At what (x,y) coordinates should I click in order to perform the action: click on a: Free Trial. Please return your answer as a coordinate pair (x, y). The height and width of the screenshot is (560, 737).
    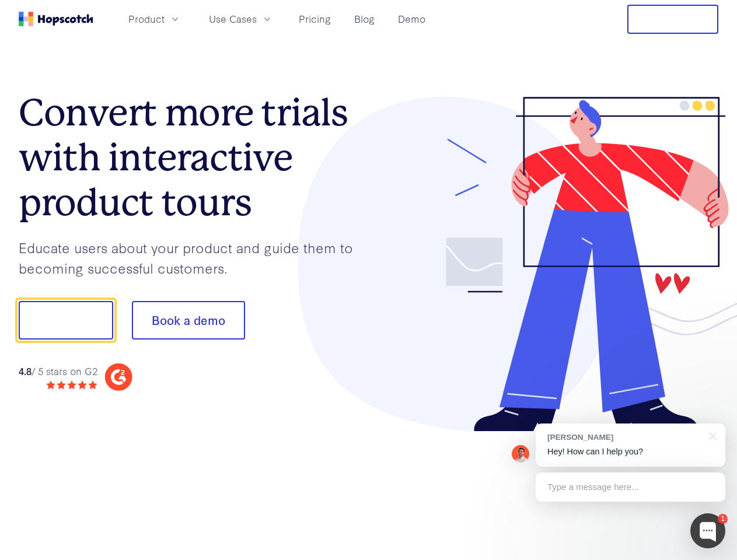
    Looking at the image, I should click on (673, 19).